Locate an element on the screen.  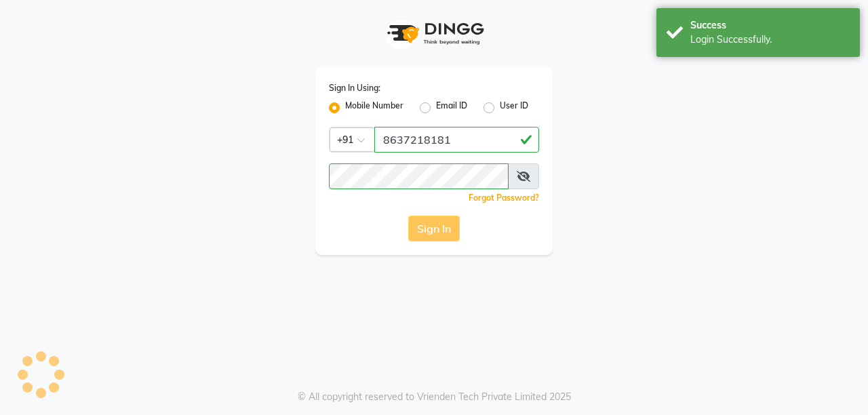
div: Success is located at coordinates (769, 25).